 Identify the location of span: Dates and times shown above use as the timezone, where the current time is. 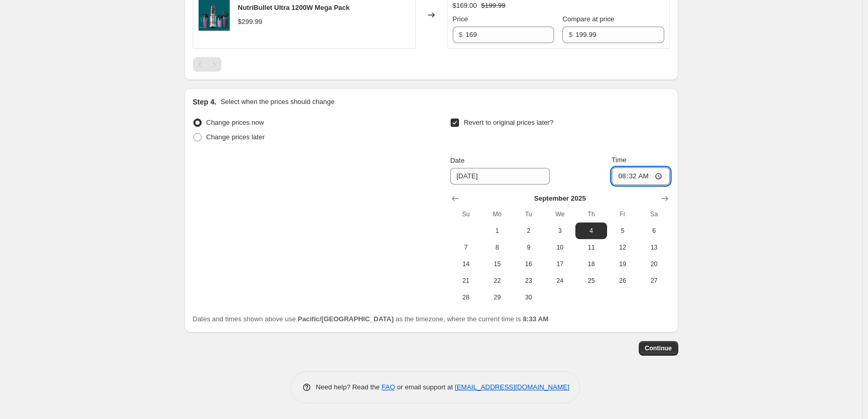
(370, 319).